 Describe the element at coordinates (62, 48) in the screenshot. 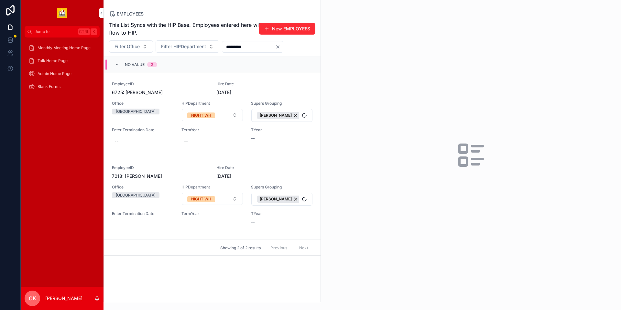

I see `a: Monthly Meeting Home Page` at that location.